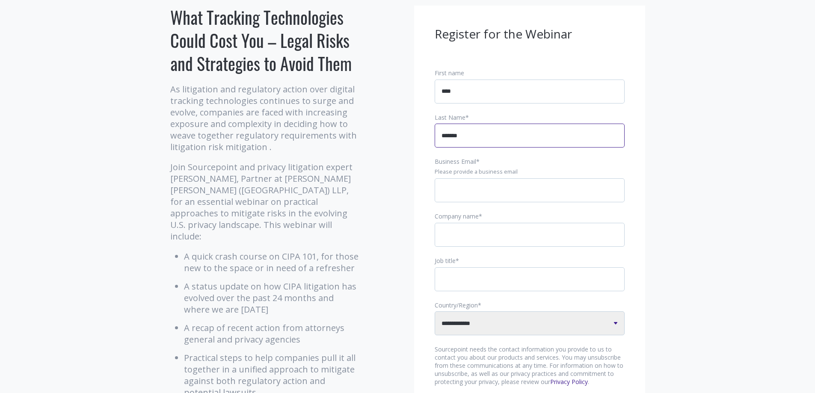 This screenshot has height=393, width=815. I want to click on li: A quick crash course on CIPA 101, for those new to the space or in need of a refresher, so click(272, 262).